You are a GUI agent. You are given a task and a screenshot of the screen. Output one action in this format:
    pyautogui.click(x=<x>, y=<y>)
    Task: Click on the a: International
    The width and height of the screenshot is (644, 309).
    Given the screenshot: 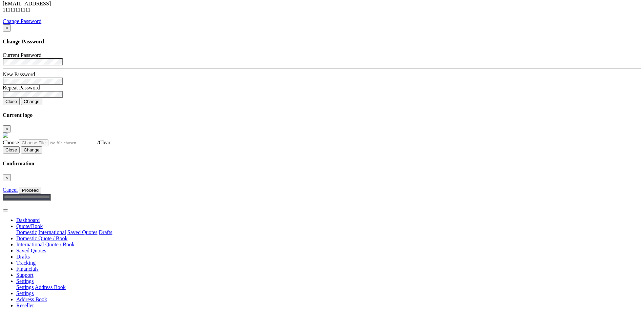 What is the action you would take?
    pyautogui.click(x=52, y=232)
    